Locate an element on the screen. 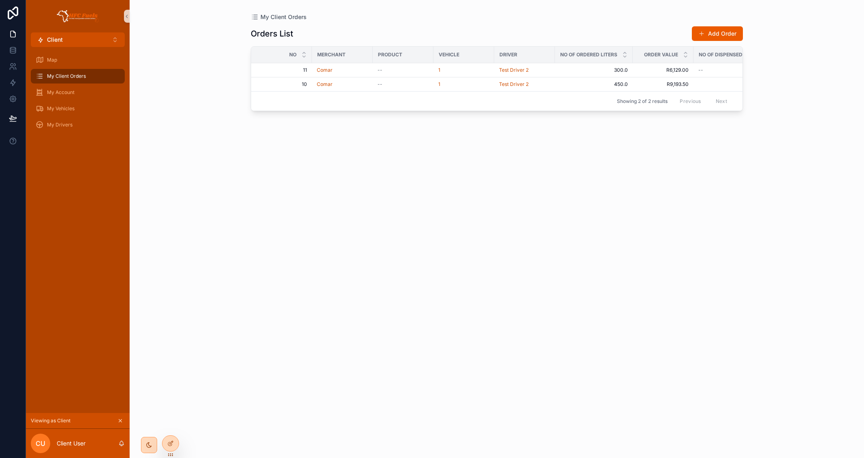 This screenshot has width=864, height=458. span: Viewing as Client is located at coordinates (51, 421).